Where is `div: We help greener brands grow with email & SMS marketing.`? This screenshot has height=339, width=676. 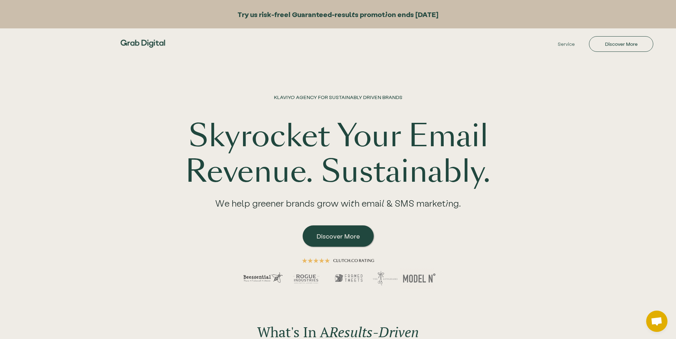 div: We help greener brands grow with email & SMS marketing. is located at coordinates (338, 206).